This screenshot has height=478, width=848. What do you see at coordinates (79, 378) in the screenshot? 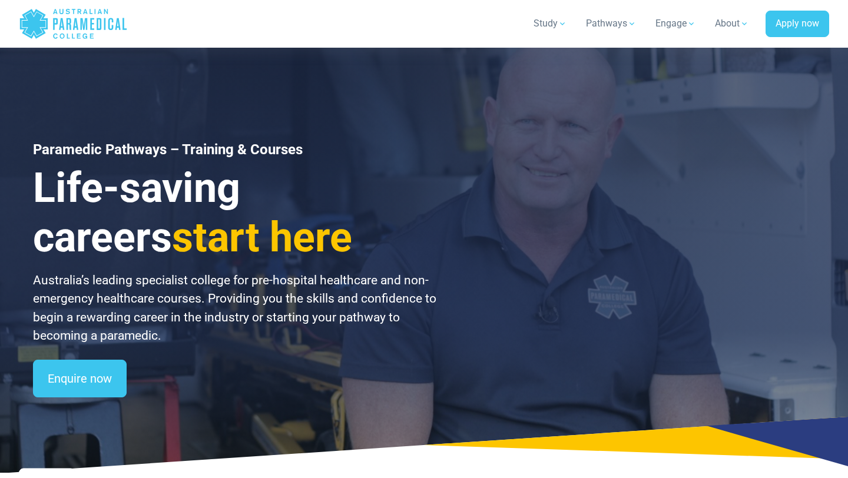
I see `a: Enquire now` at bounding box center [79, 378].